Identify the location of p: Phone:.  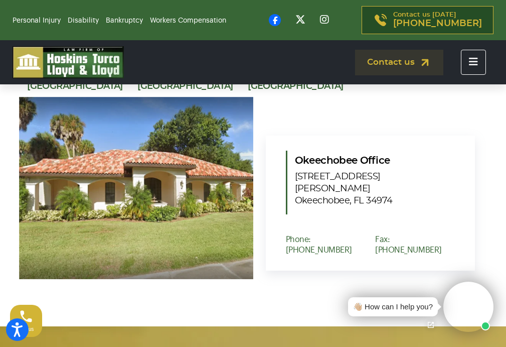
(331, 245).